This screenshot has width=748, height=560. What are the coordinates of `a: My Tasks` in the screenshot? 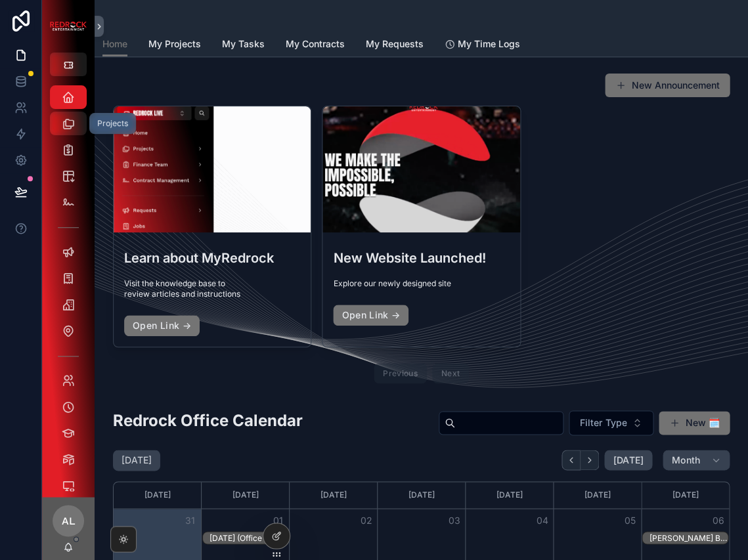 It's located at (243, 45).